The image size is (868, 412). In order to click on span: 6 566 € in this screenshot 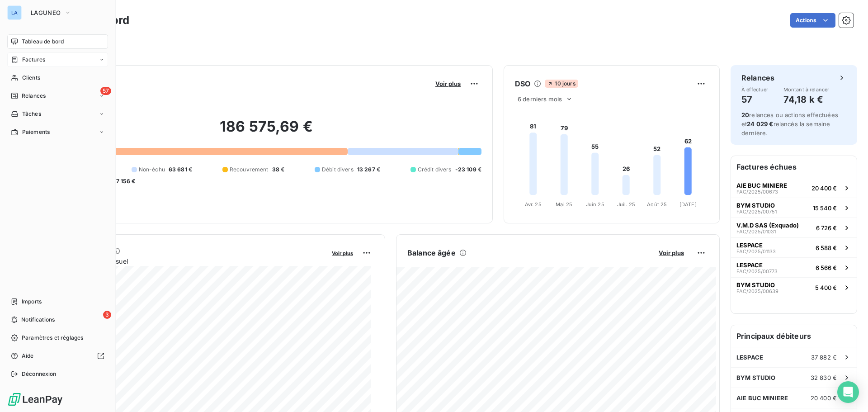, I will do `click(826, 267)`.